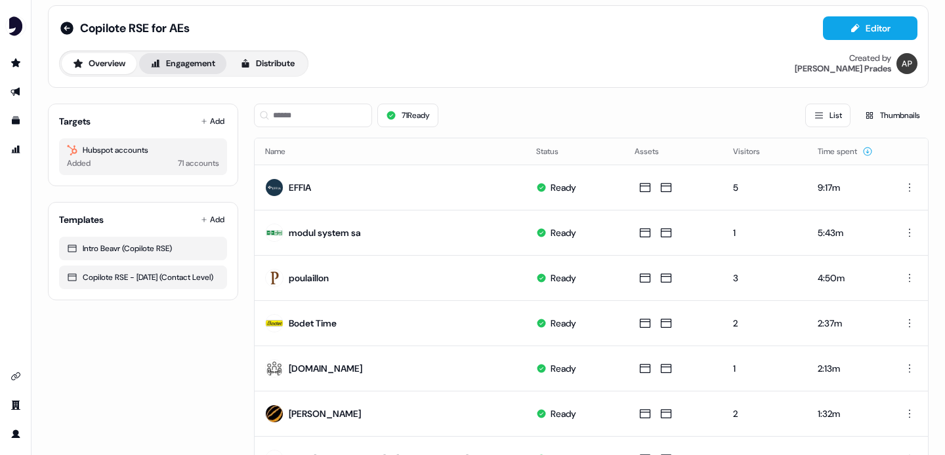 Image resolution: width=945 pixels, height=455 pixels. I want to click on a: Go to prospects, so click(16, 63).